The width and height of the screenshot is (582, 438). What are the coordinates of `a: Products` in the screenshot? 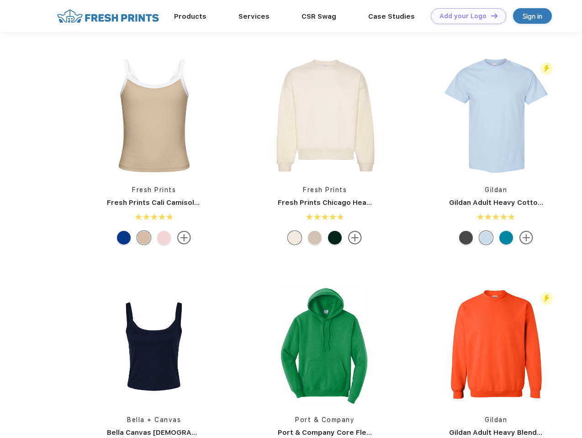 It's located at (190, 16).